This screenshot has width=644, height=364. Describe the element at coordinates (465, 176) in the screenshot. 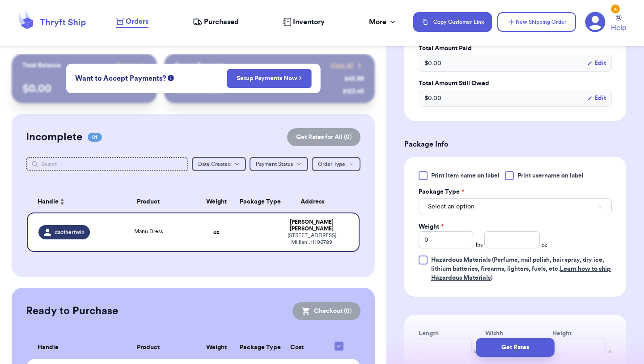

I see `span: Print item name on label` at that location.